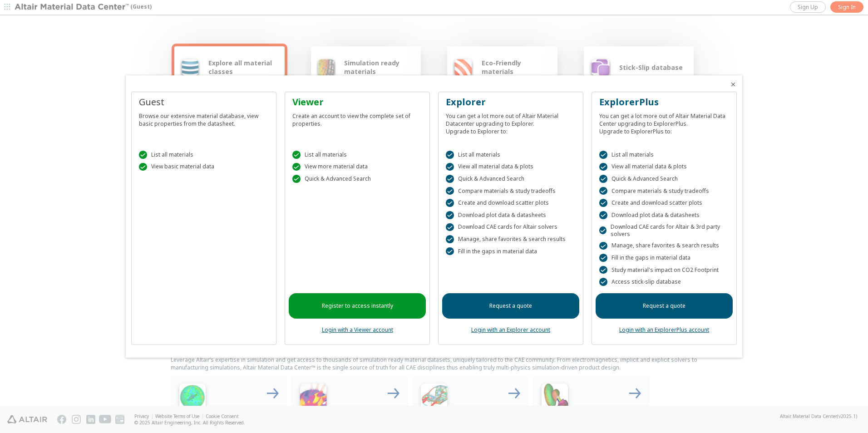 Image resolution: width=868 pixels, height=433 pixels. I want to click on div: You can get a lot more out of Altair Material Data Center upgrading to ExplorerPlus. Upgrade to E..., so click(664, 122).